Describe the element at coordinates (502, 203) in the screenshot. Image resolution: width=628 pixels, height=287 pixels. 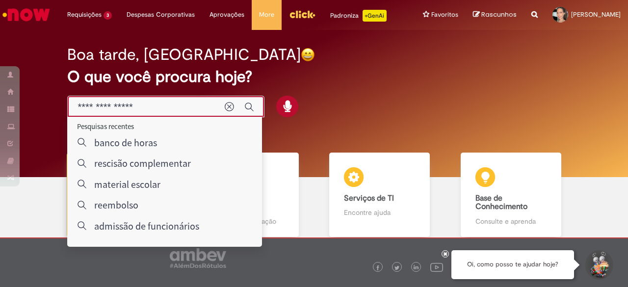
I see `b: Base de Conhecimento` at that location.